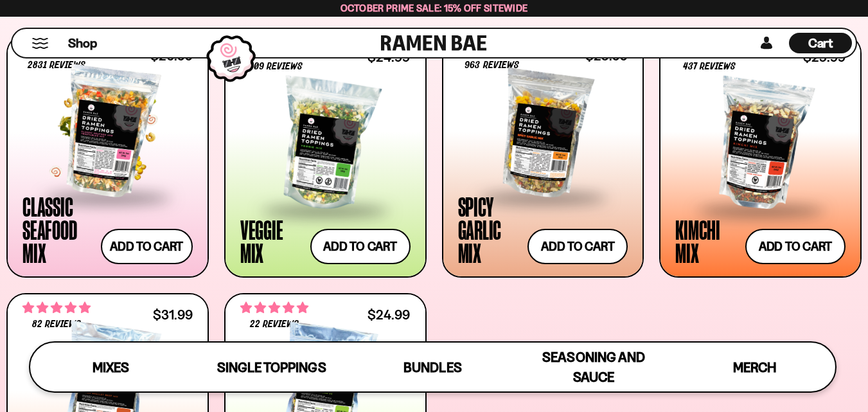 The image size is (868, 412). What do you see at coordinates (271, 366) in the screenshot?
I see `span: Single Toppings` at bounding box center [271, 366].